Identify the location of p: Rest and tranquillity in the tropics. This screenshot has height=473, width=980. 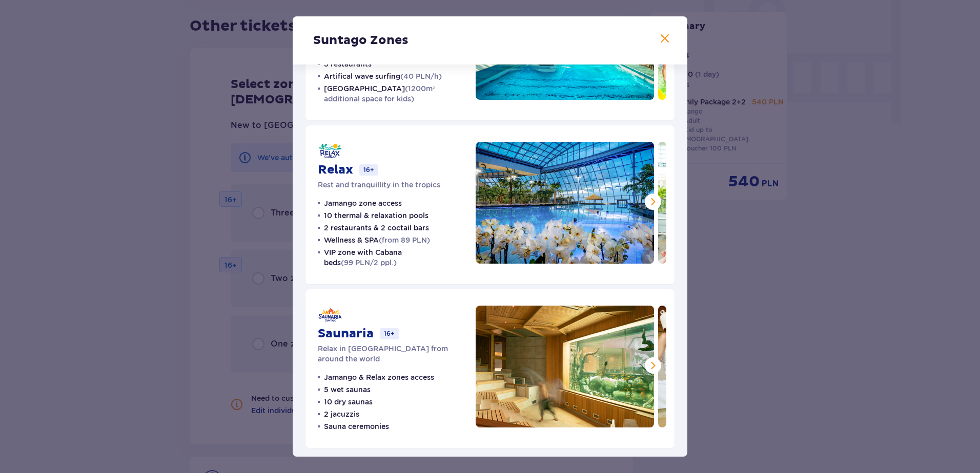
(379, 185).